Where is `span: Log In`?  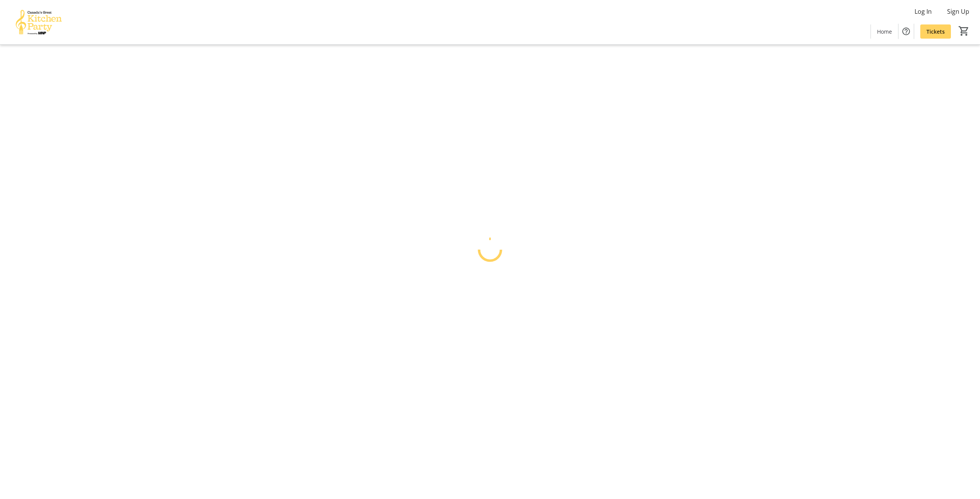
span: Log In is located at coordinates (923, 11).